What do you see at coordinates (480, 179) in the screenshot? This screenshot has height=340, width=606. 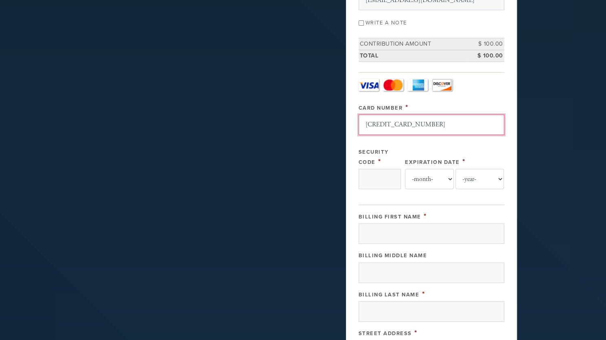 I see `select: Expiration Date year` at bounding box center [480, 179].